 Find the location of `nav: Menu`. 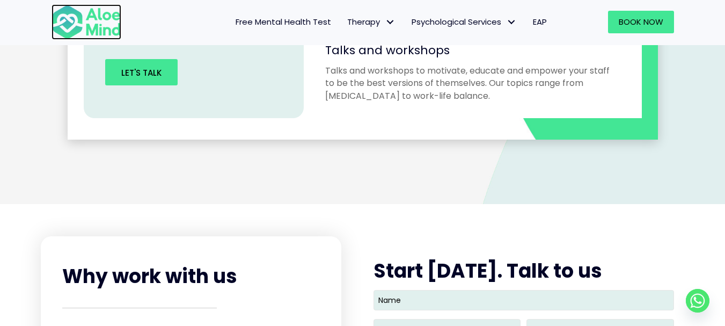

nav: Menu is located at coordinates (345, 22).